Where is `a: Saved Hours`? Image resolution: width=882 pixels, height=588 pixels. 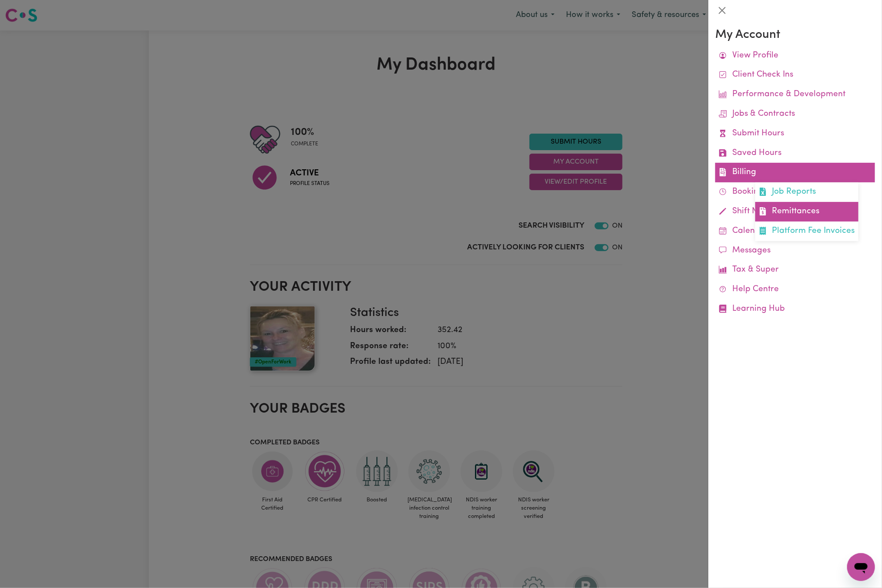
a: Saved Hours is located at coordinates (795, 154).